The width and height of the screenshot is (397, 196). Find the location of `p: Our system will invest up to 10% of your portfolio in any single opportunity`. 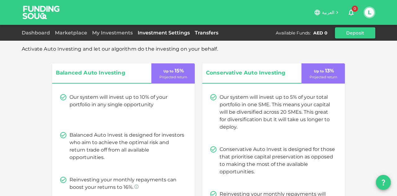

p: Our system will invest up to 10% of your portfolio in any single opportunity is located at coordinates (127, 101).